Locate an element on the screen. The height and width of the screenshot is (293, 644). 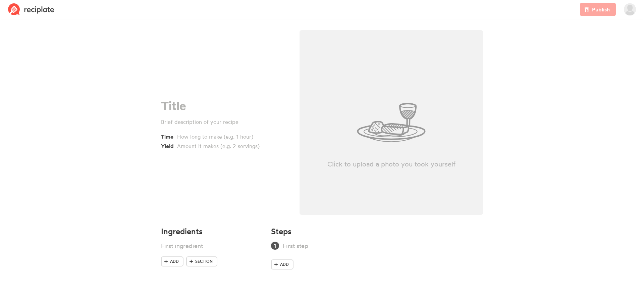
img: User's avatar is located at coordinates (630, 10).